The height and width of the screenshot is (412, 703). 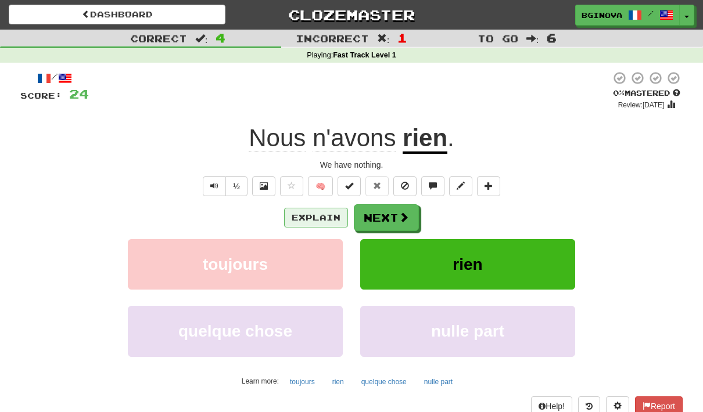 I want to click on button: Show image (alt+x), so click(x=264, y=186).